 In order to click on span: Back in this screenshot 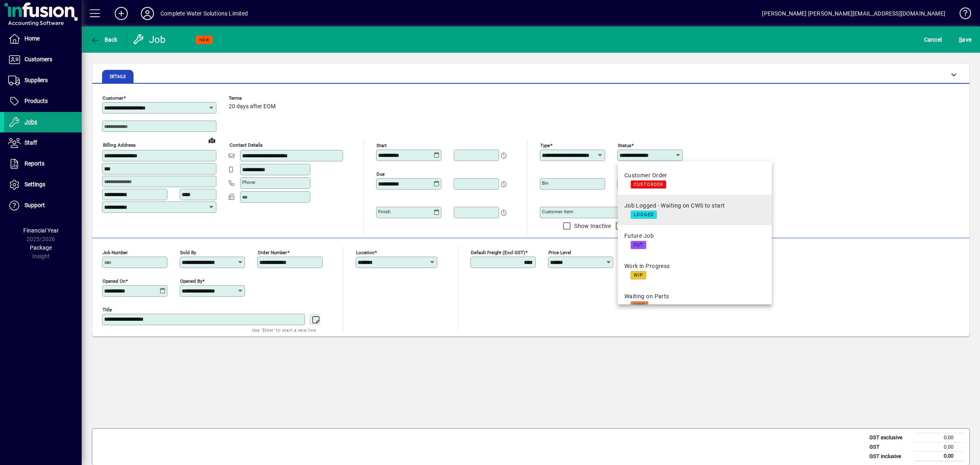, I will do `click(104, 40)`.